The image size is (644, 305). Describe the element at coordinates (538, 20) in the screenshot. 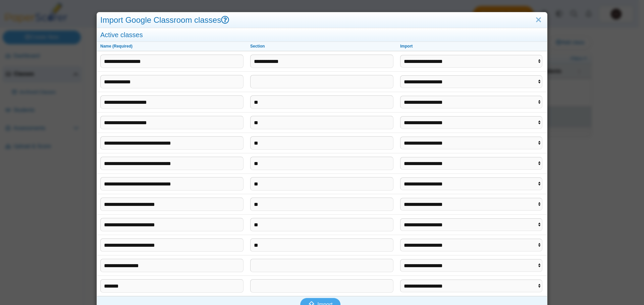

I see `a: Close` at that location.